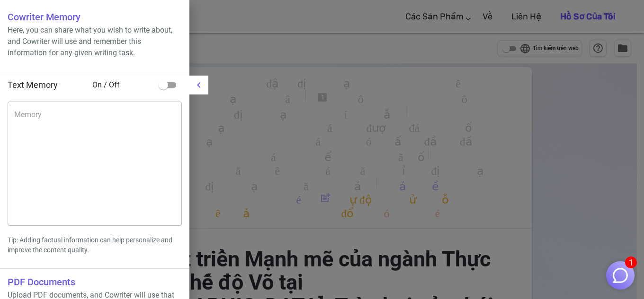 The width and height of the screenshot is (644, 299). I want to click on span: On / Off, so click(123, 85).